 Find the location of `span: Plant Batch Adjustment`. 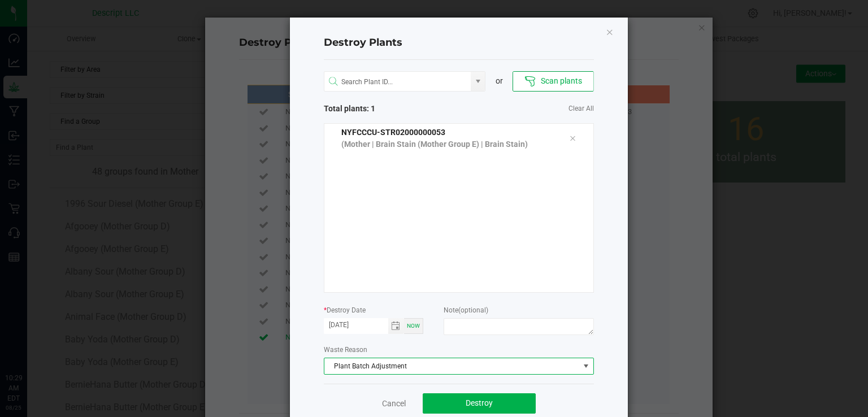

span: Plant Batch Adjustment is located at coordinates (451, 367).